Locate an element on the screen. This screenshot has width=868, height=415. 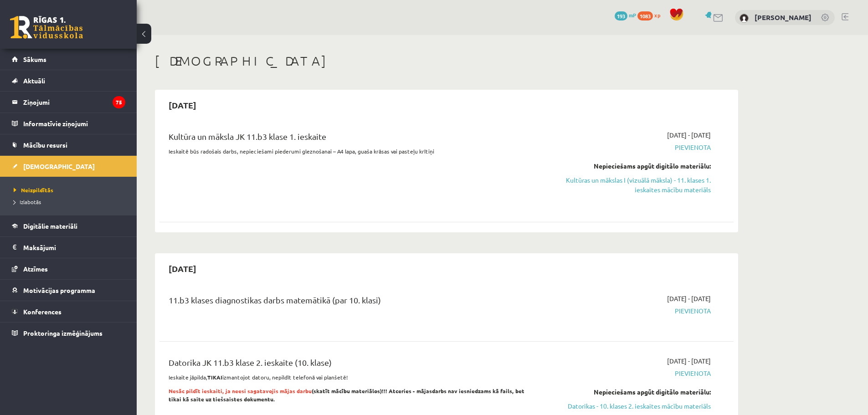
span: 193 is located at coordinates (621, 16).